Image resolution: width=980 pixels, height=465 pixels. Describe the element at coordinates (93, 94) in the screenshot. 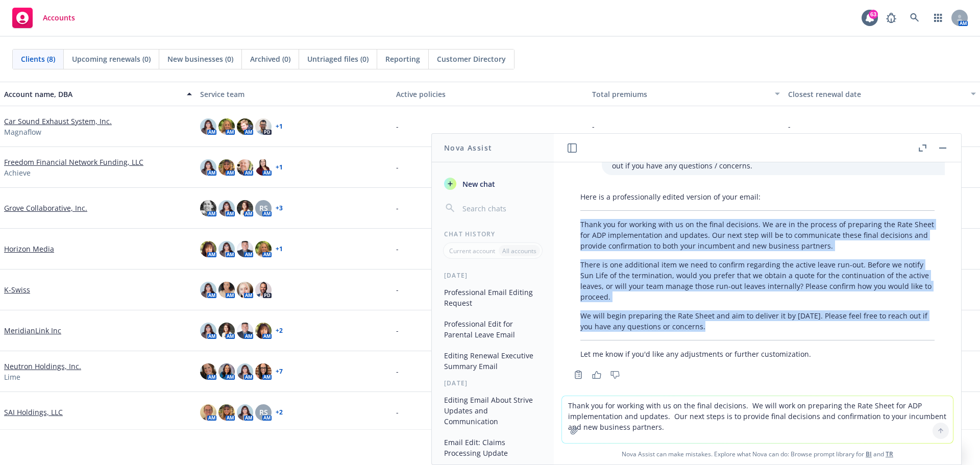

I see `div: Account name, DBA` at that location.